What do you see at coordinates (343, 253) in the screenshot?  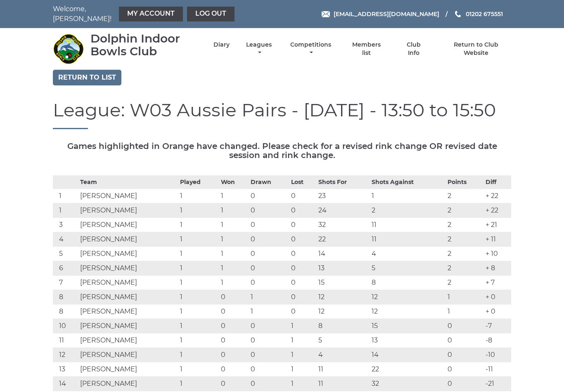 I see `td: 14` at bounding box center [343, 253].